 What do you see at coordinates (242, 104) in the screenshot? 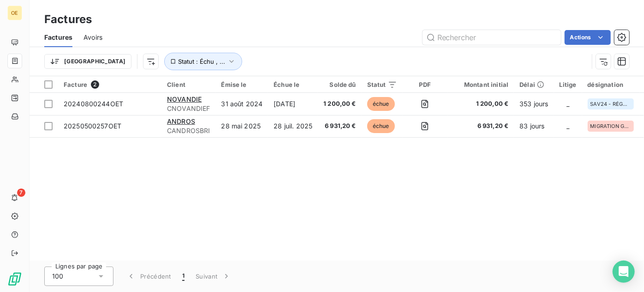
I see `td: 31 août 2024` at bounding box center [242, 104].